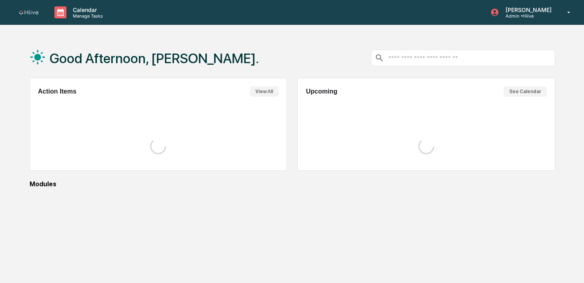  I want to click on h2: Action Items, so click(57, 92).